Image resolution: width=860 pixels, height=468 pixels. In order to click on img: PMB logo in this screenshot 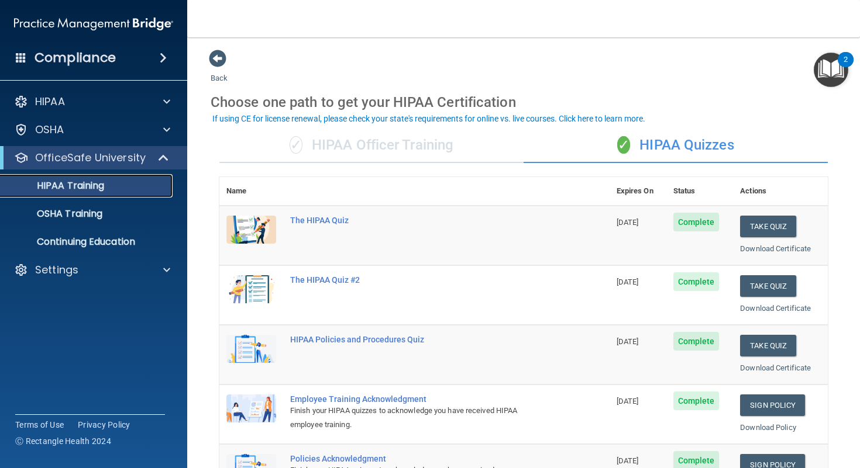, I will do `click(94, 24)`.